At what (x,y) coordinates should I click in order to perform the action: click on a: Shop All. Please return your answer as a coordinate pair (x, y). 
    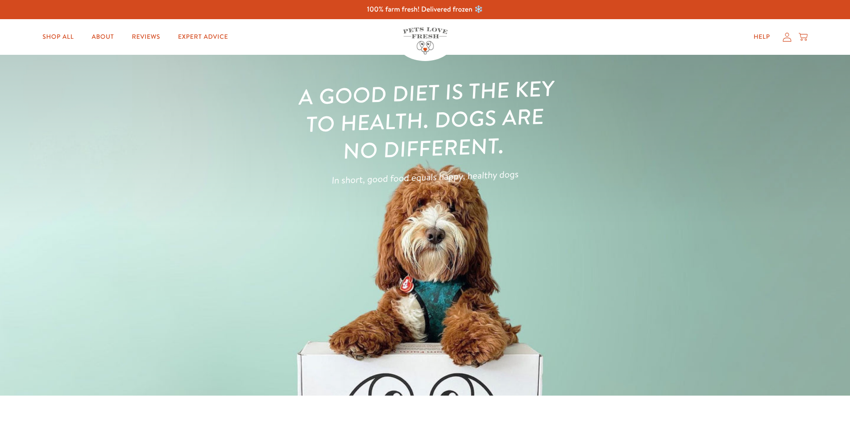
    Looking at the image, I should click on (58, 37).